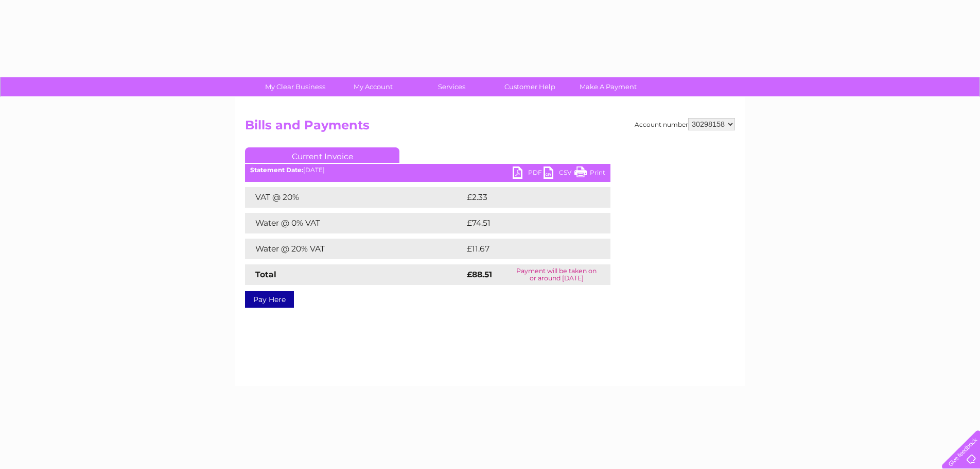 The image size is (980, 469). Describe the element at coordinates (295, 87) in the screenshot. I see `a: My Clear Business` at that location.